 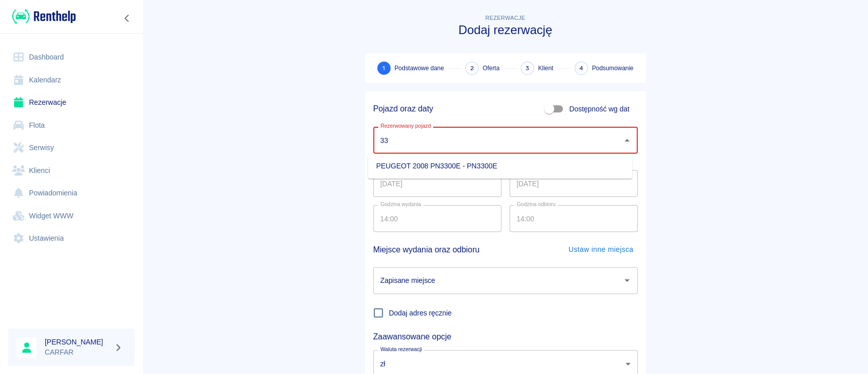 What do you see at coordinates (581, 68) in the screenshot?
I see `span: 4` at bounding box center [581, 68].